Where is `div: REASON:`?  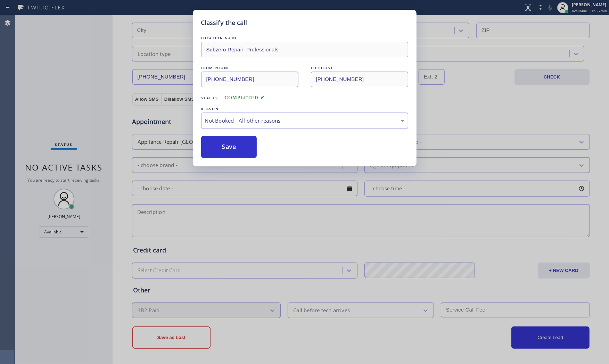
div: REASON: is located at coordinates (305, 109).